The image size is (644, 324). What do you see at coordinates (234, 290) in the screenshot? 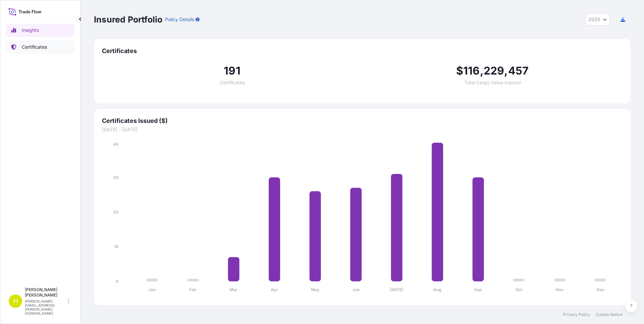
I see `tspan: Mar` at bounding box center [234, 290].